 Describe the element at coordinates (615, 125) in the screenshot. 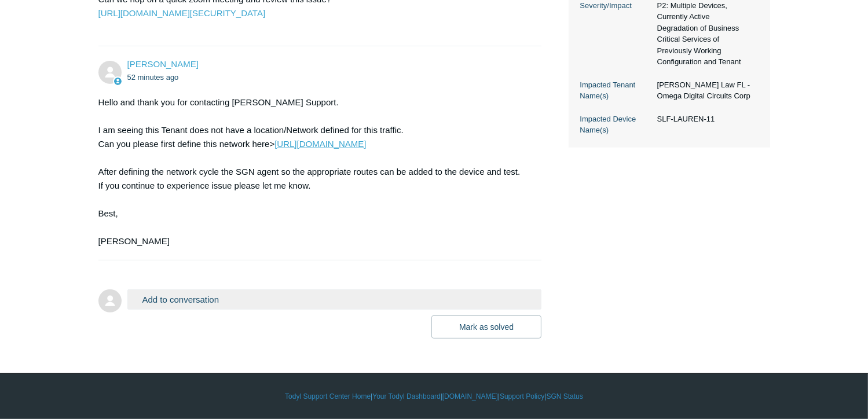

I see `dt: Impacted Device Name(s)` at that location.